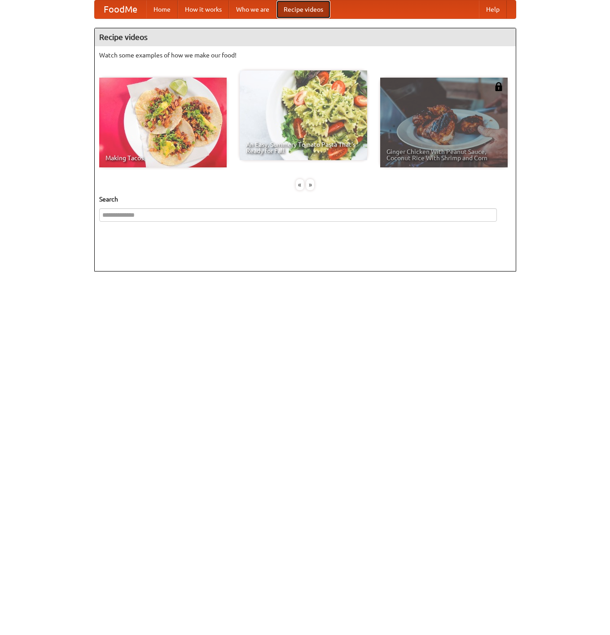  Describe the element at coordinates (203, 9) in the screenshot. I see `a: How it works` at that location.